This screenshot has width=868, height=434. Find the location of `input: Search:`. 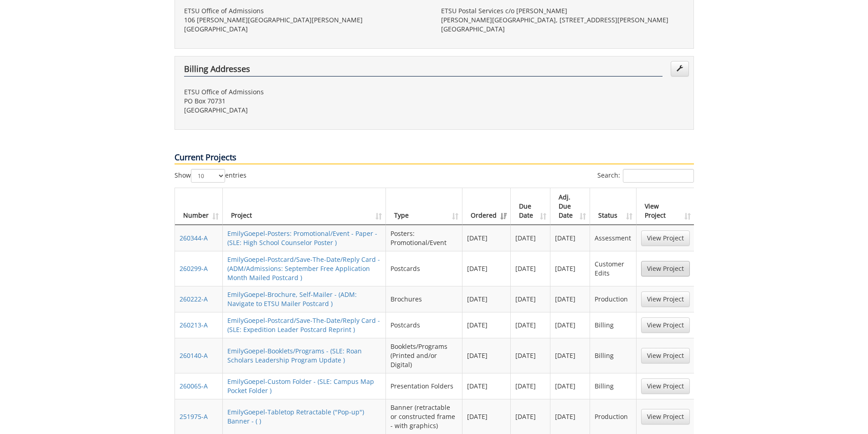

input: Search: is located at coordinates (659, 176).